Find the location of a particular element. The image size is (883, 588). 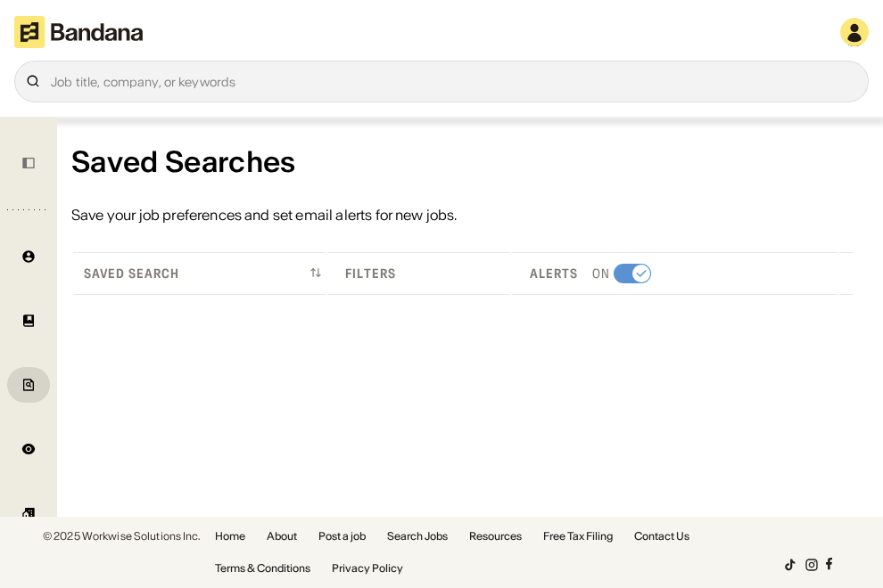

a: Terms & Conditions is located at coordinates (262, 569).